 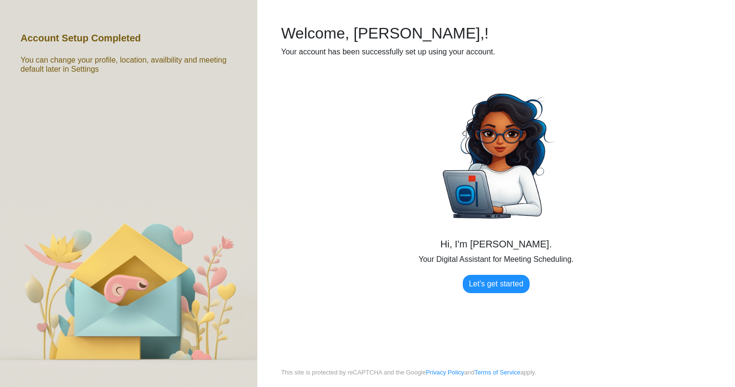 I want to click on a: Terms of Service, so click(x=497, y=372).